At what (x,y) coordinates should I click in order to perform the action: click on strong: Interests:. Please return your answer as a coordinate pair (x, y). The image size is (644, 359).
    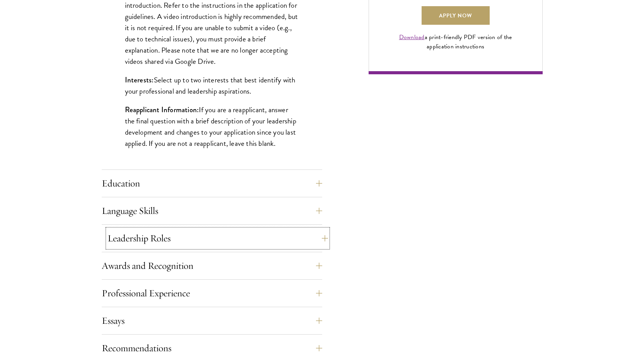
    Looking at the image, I should click on (139, 80).